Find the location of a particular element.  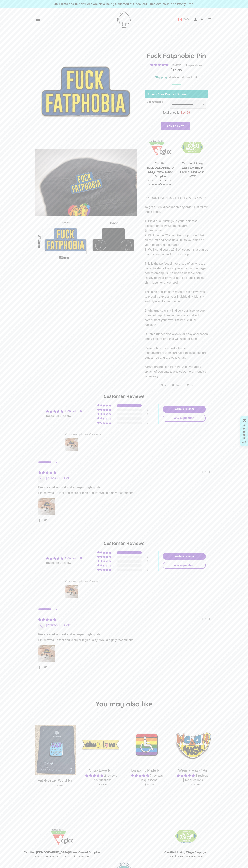

a: Wear a Mask Enamel Pin Badge Gift Pandemic COVID 19 Social Distance For Him/Her - Pin Ace is located at coordinates (193, 745).